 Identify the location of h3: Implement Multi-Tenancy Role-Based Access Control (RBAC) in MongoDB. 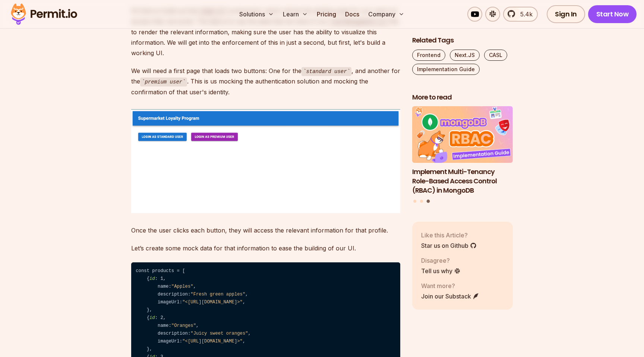
(462, 181).